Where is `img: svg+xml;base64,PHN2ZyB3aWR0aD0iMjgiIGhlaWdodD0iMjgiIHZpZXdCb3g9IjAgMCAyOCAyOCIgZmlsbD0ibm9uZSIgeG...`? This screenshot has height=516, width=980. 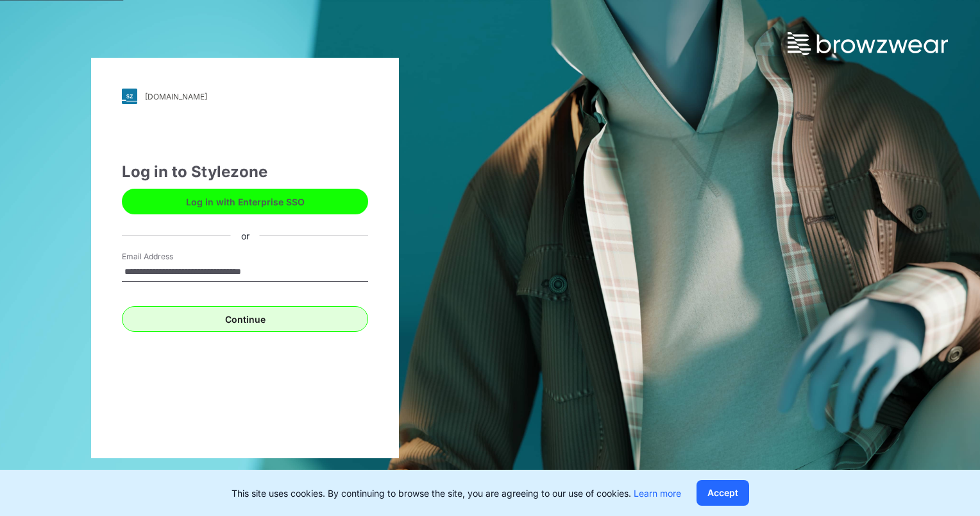
img: svg+xml;base64,PHN2ZyB3aWR0aD0iMjgiIGhlaWdodD0iMjgiIHZpZXdCb3g9IjAgMCAyOCAyOCIgZmlsbD0ibm9uZSIgeG... is located at coordinates (129, 97).